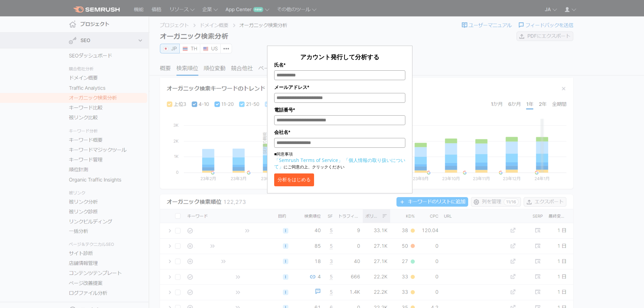  What do you see at coordinates (308, 160) in the screenshot?
I see `a: 「Semrush Terms of Service」` at bounding box center [308, 160].